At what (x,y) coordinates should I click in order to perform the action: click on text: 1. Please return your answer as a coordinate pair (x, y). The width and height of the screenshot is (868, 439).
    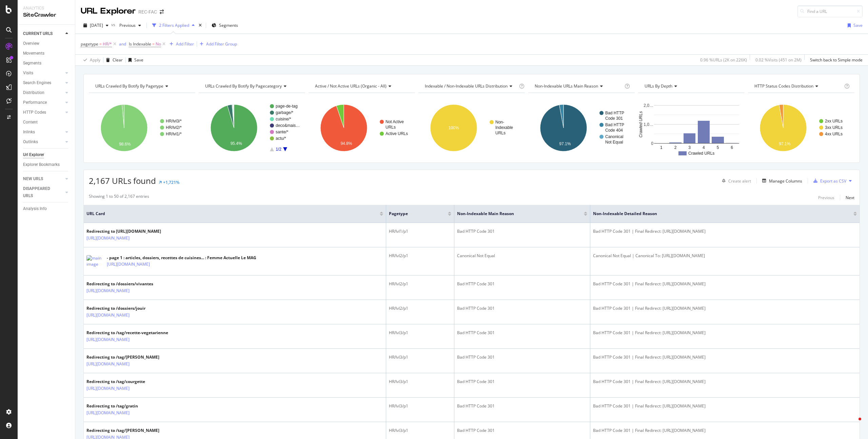
    Looking at the image, I should click on (661, 148).